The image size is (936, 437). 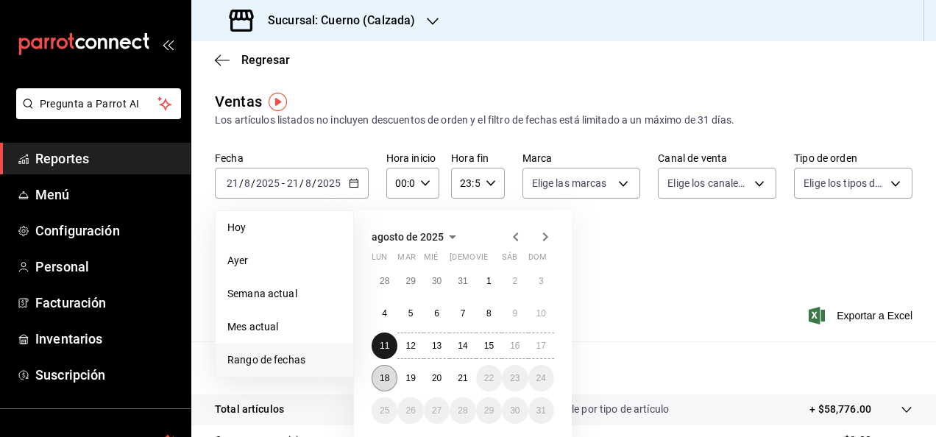 What do you see at coordinates (277, 102) in the screenshot?
I see `button: Tooltip marker` at bounding box center [277, 102].